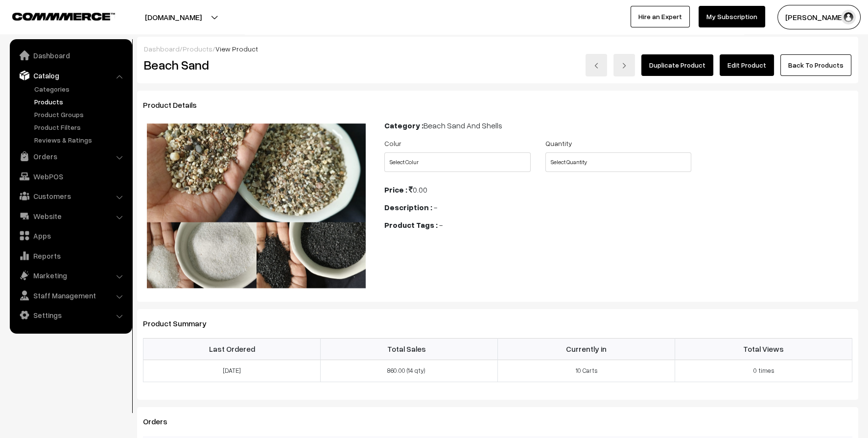  What do you see at coordinates (81, 139) in the screenshot?
I see `a: Reviews & Ratings` at bounding box center [81, 139].